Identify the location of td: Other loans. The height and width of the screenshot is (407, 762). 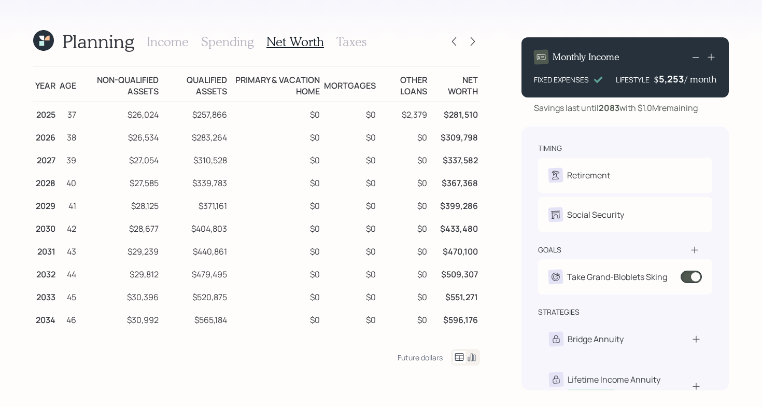
(403, 84).